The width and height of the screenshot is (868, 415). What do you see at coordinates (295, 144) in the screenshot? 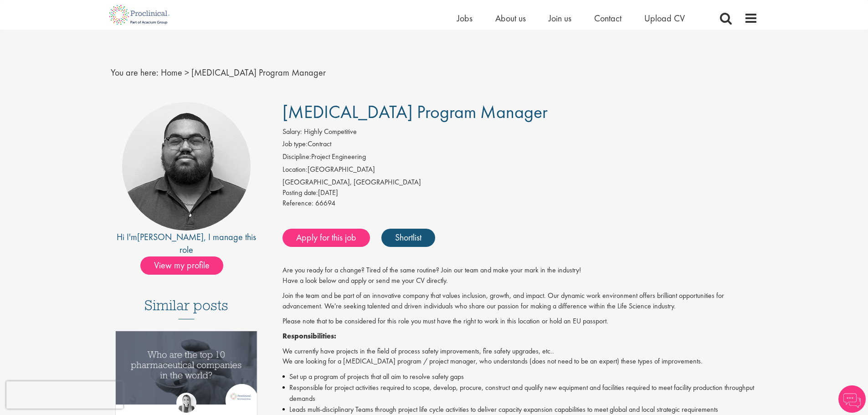
I see `label: Job type:` at bounding box center [295, 144].